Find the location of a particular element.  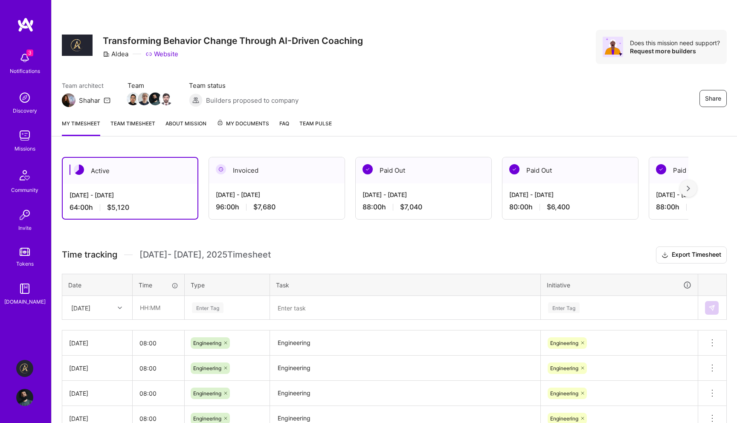

img: Submit is located at coordinates (712, 308).